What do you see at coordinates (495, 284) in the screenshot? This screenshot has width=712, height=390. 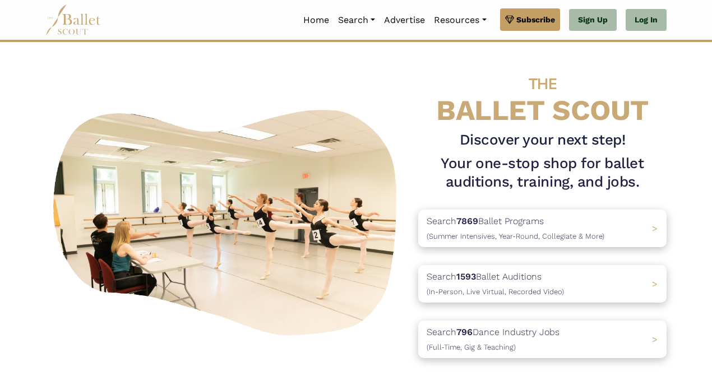 I see `p: Search Ballet Auditions` at bounding box center [495, 284].